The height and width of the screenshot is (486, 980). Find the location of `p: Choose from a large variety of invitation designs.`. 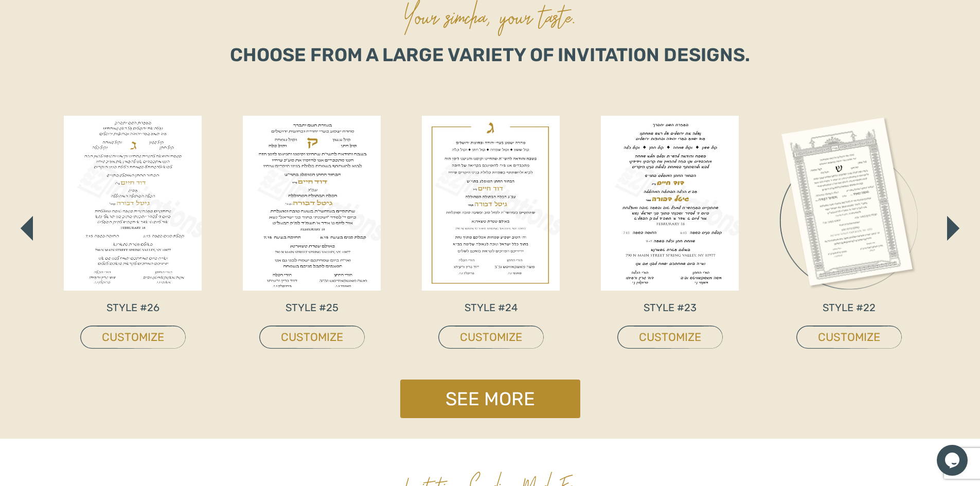

p: Choose from a large variety of invitation designs. is located at coordinates (490, 55).